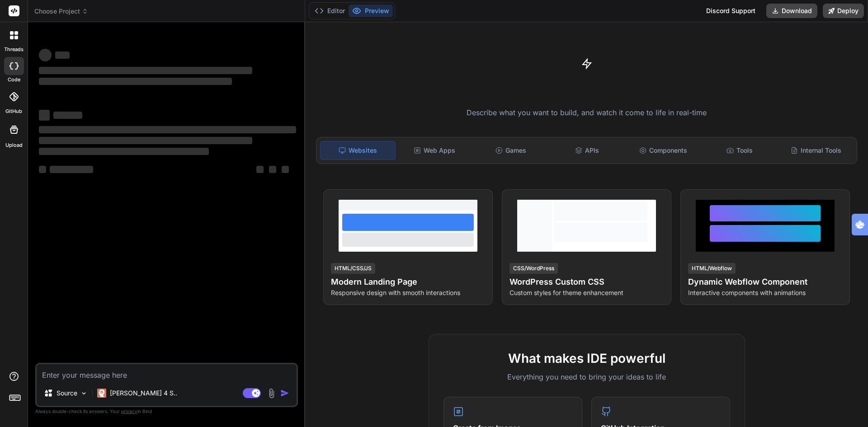  What do you see at coordinates (791, 11) in the screenshot?
I see `button: Download` at bounding box center [791, 11].